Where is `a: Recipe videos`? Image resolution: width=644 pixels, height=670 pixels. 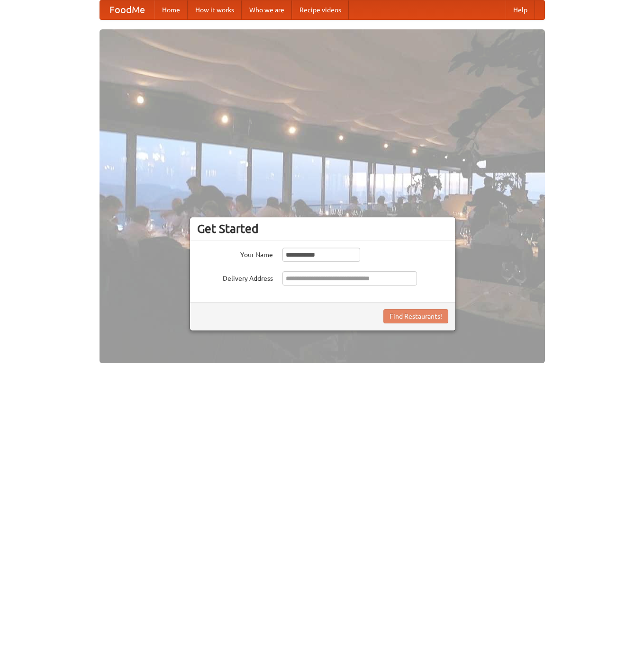
a: Recipe videos is located at coordinates (320, 10).